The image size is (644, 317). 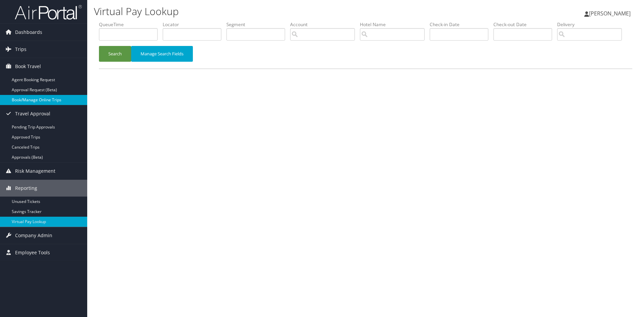 What do you see at coordinates (525, 24) in the screenshot?
I see `label: Check-out Date` at bounding box center [525, 24].